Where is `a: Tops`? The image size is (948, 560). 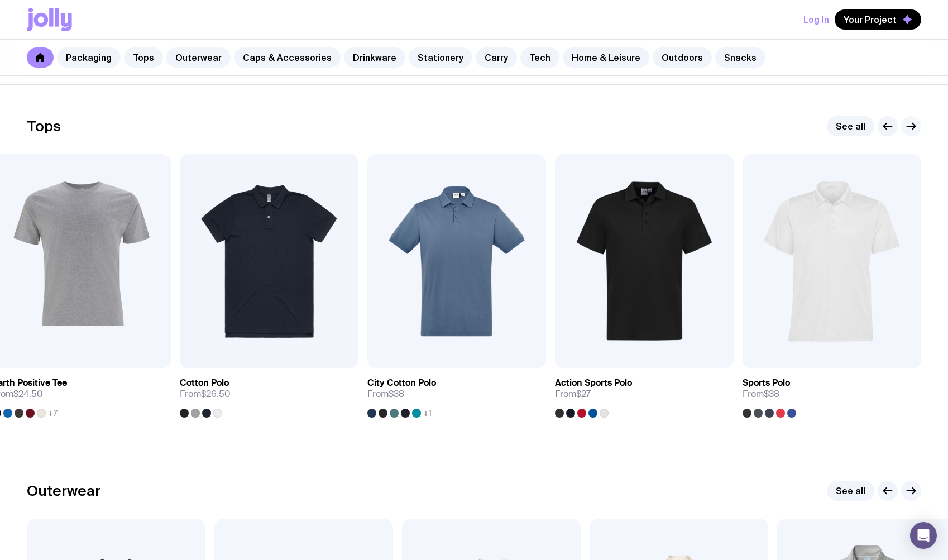
a: Tops is located at coordinates (144, 58).